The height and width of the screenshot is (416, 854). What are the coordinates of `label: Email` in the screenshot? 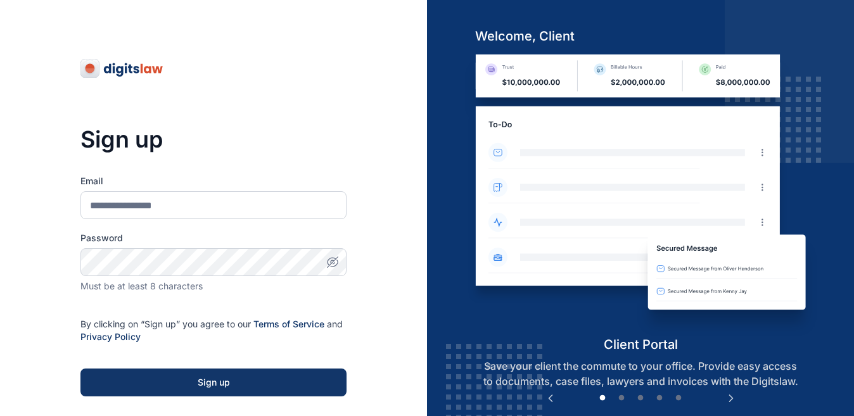 It's located at (213, 181).